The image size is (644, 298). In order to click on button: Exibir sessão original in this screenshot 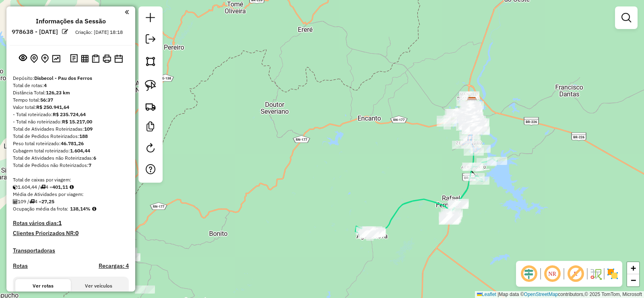, I will do `click(23, 58)`.